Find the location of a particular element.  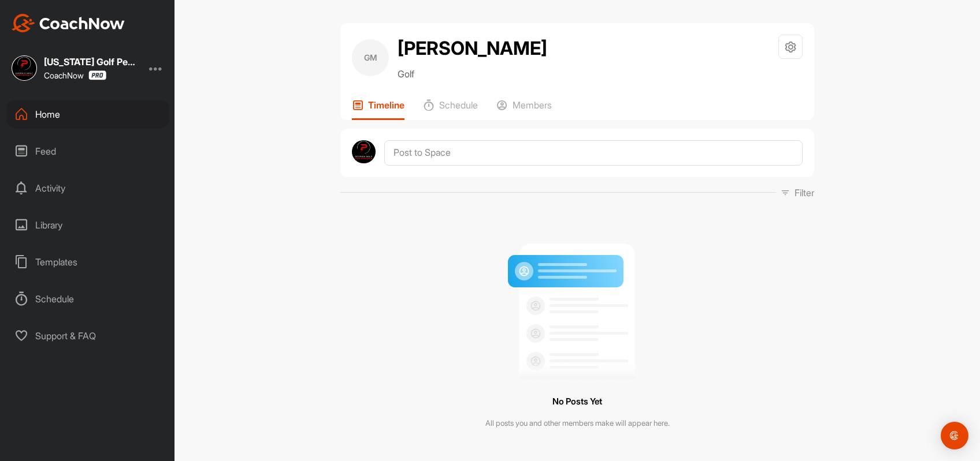

h3: No Posts Yet is located at coordinates (577, 402).